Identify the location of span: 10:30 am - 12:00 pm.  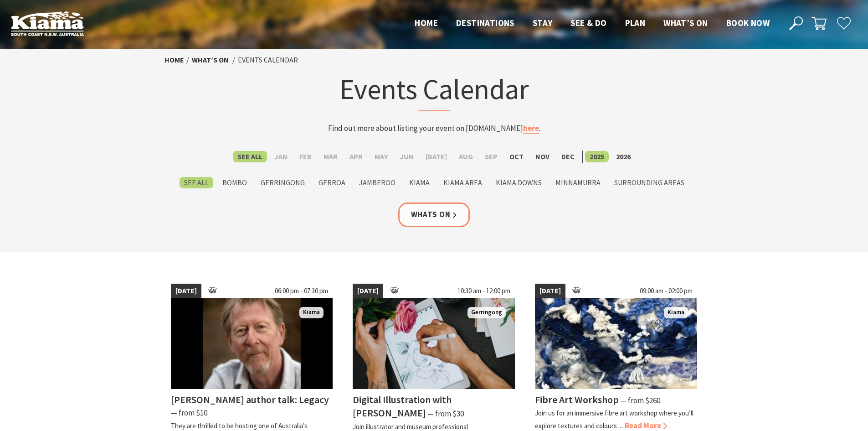
(484, 291).